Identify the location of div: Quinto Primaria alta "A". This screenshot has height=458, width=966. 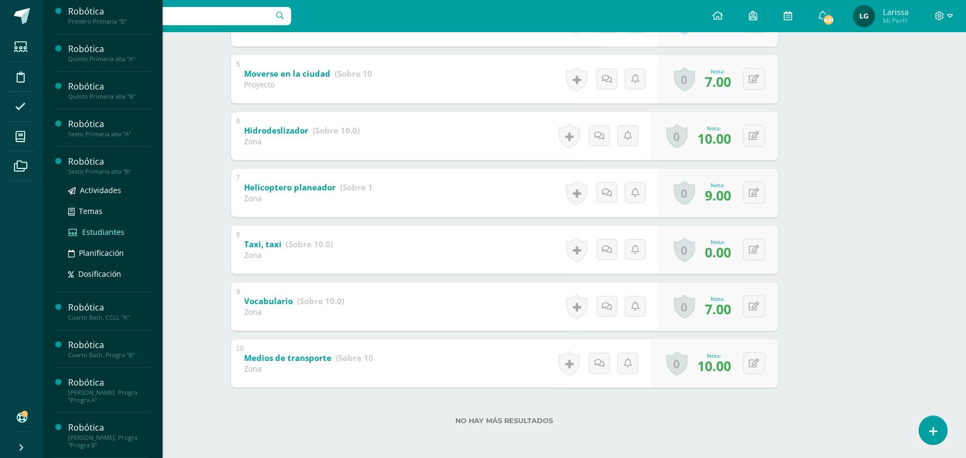
(109, 59).